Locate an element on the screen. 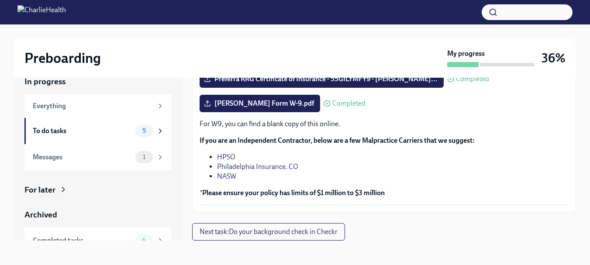 This screenshot has width=590, height=265. div: Everything is located at coordinates (93, 106).